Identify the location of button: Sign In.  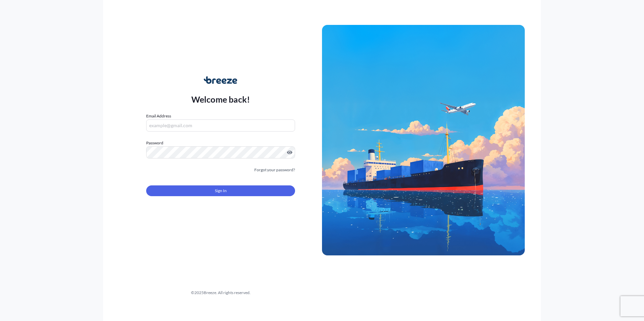
(220, 191).